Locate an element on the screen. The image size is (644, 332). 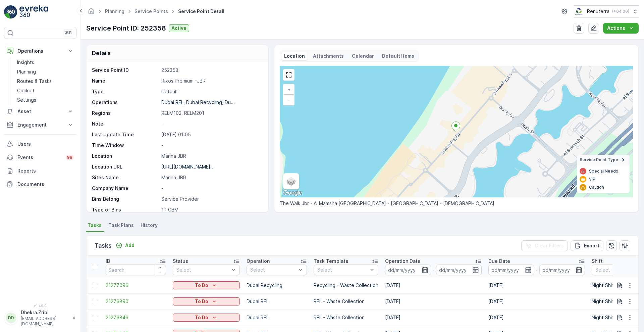
p: Caution is located at coordinates (597, 187).